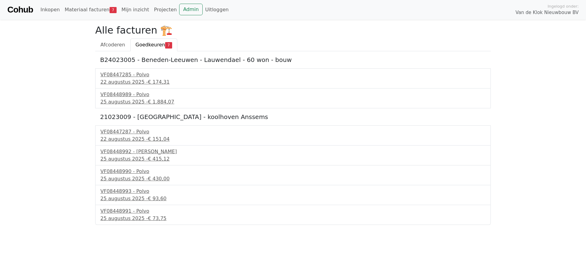  What do you see at coordinates (293, 95) in the screenshot?
I see `div: VF08448989 - Polvo` at bounding box center [293, 95].